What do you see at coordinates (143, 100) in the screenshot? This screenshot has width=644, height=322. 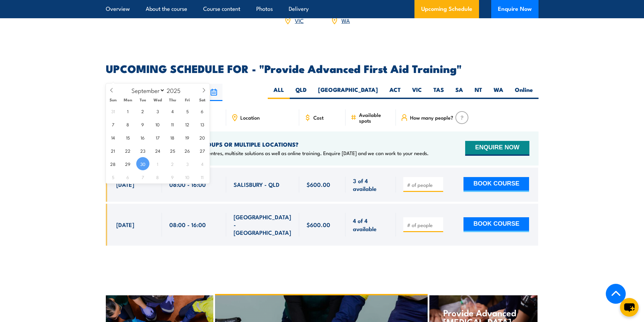 I see `span: Tue` at bounding box center [143, 100].